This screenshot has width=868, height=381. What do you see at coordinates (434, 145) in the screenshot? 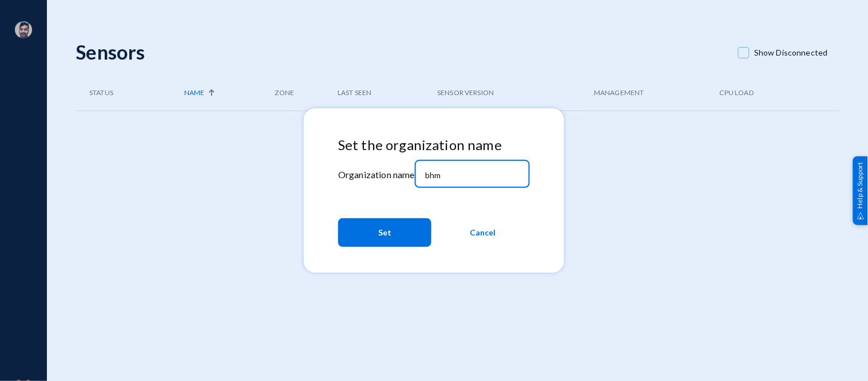
I see `h4: Set the organization name` at bounding box center [434, 145].